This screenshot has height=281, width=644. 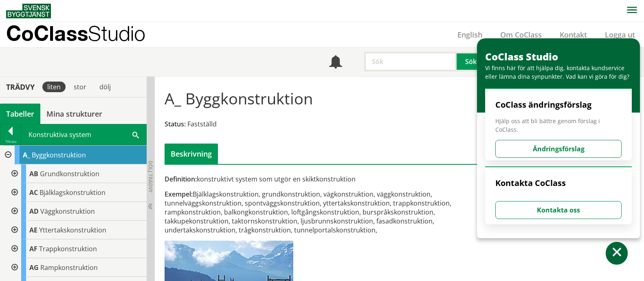 I want to click on h4: Kontakta CoClass, so click(x=558, y=183).